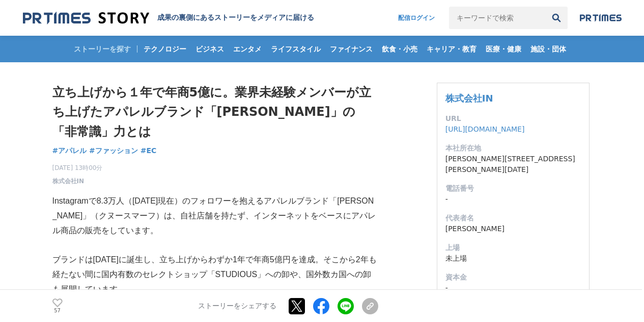 This screenshot has width=644, height=322. I want to click on a: 医療・健康, so click(503, 49).